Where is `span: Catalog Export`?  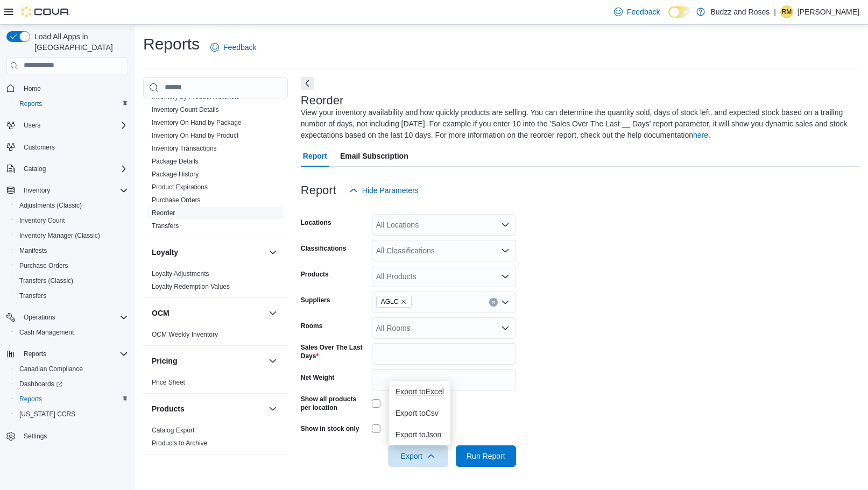 span: Catalog Export is located at coordinates (173, 430).